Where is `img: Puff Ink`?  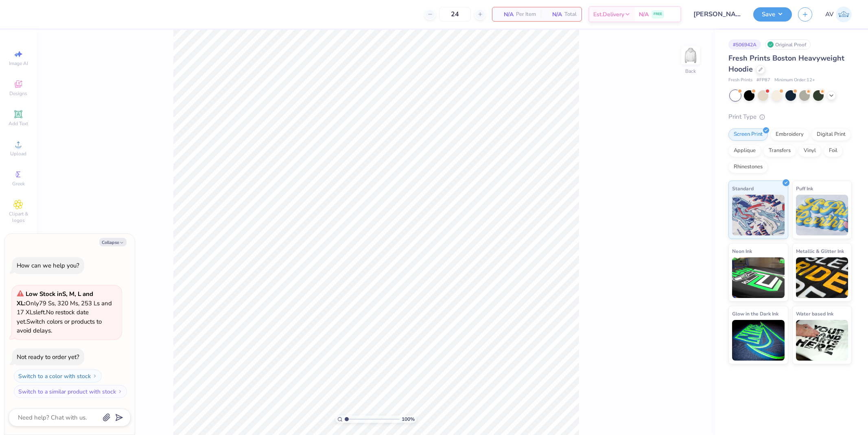 img: Puff Ink is located at coordinates (822, 215).